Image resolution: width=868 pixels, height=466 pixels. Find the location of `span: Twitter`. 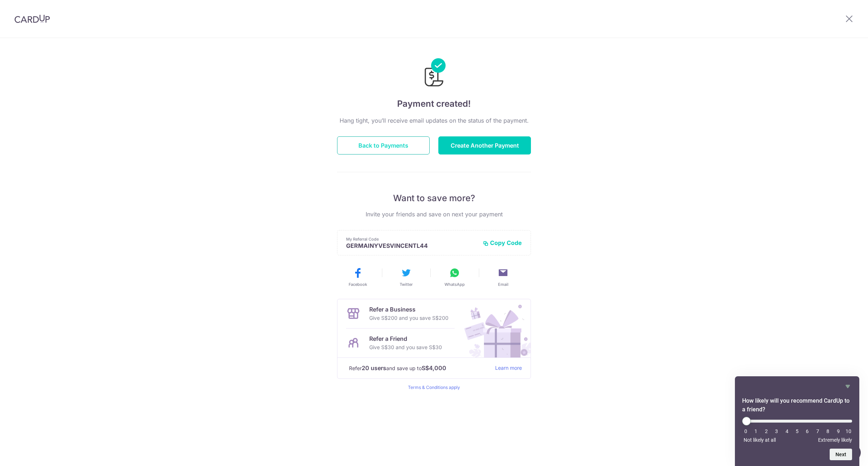

span: Twitter is located at coordinates (406, 285).